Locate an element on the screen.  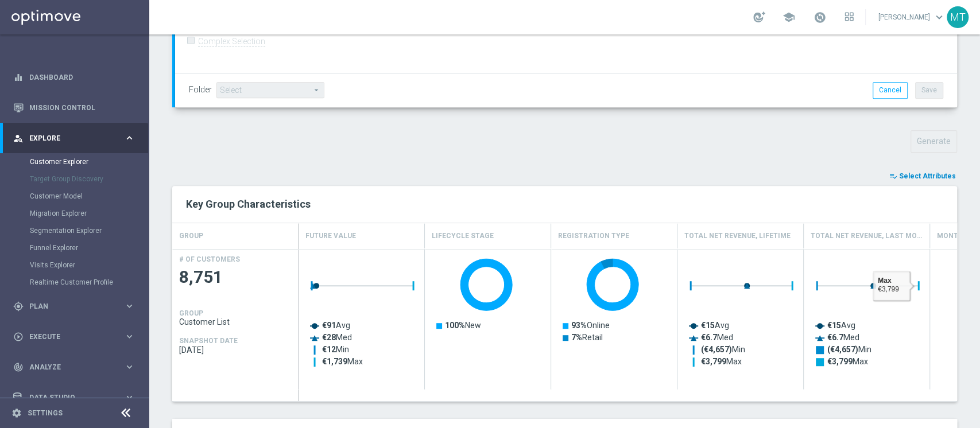
tspan: €91 is located at coordinates (329, 325).